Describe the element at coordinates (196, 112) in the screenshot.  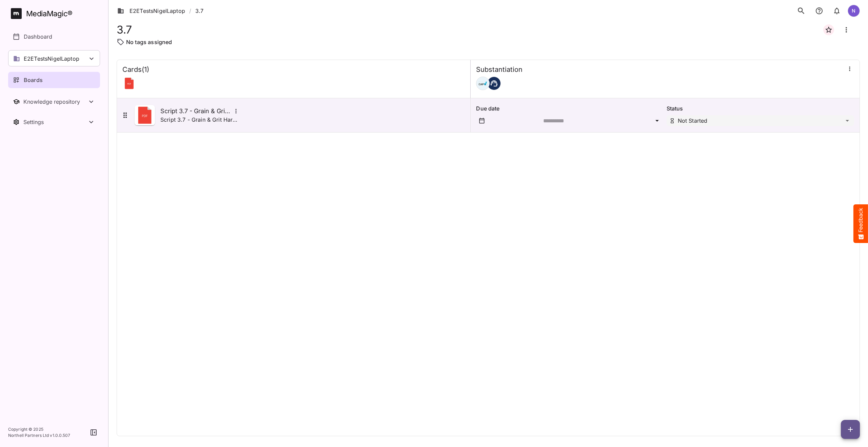
I see `h5: Script 3.7 - Grain & Grit Hardware` at that location.